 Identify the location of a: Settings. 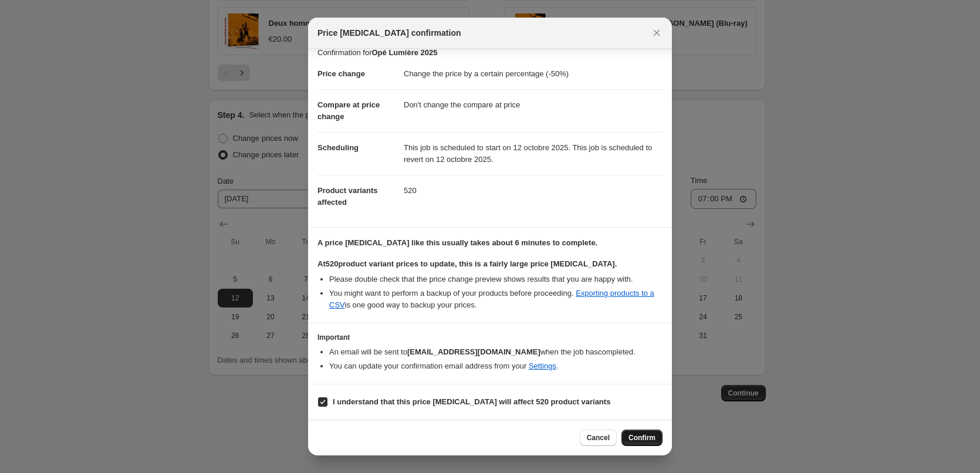
(542, 366).